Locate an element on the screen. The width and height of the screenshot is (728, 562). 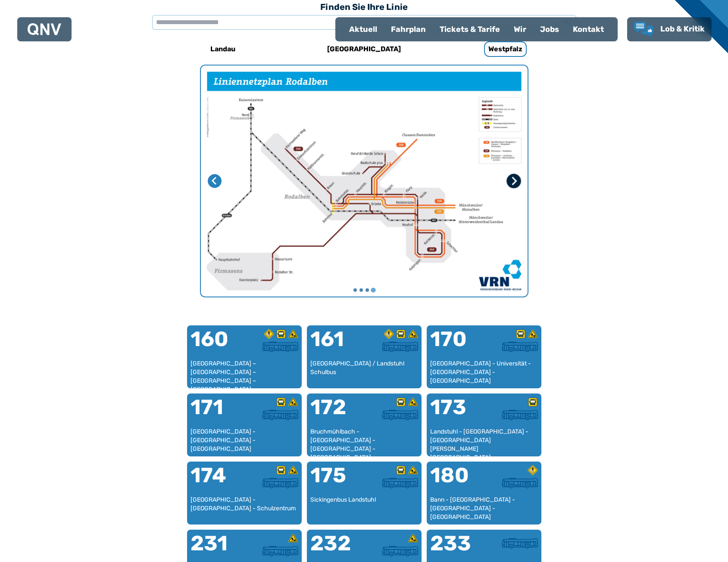
a: Kontakt is located at coordinates (589, 30).